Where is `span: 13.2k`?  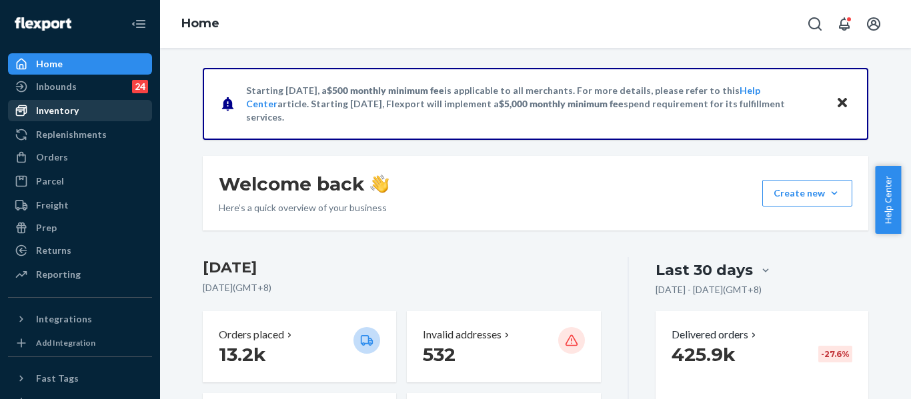 span: 13.2k is located at coordinates (242, 355).